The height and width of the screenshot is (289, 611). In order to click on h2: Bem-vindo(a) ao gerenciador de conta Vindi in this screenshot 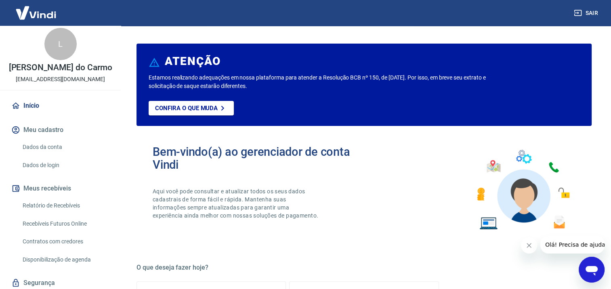, I will do `click(258, 158)`.